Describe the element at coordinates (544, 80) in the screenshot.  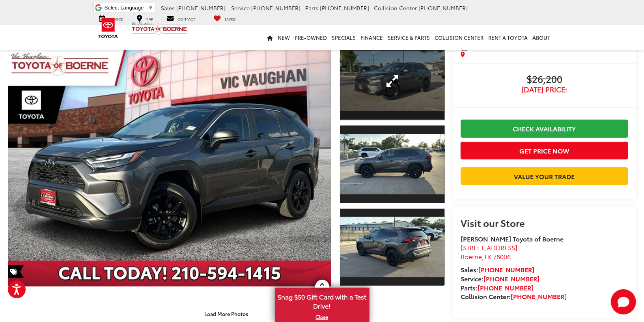
I see `span: $26,200` at that location.